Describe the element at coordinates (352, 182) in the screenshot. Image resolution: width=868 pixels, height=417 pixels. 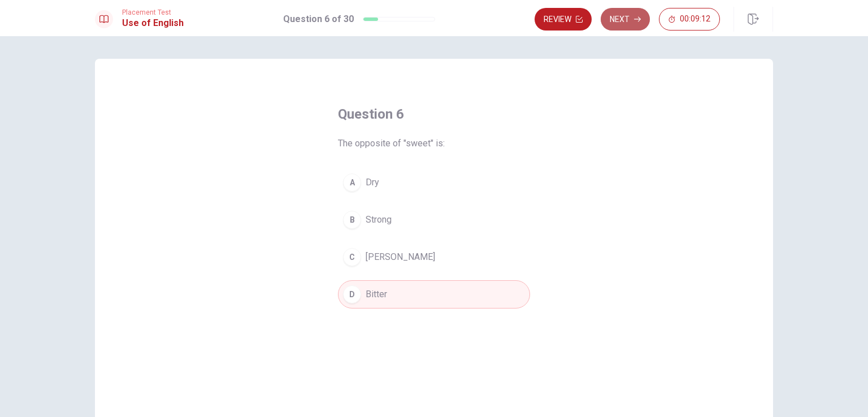
I see `div: A` at that location.